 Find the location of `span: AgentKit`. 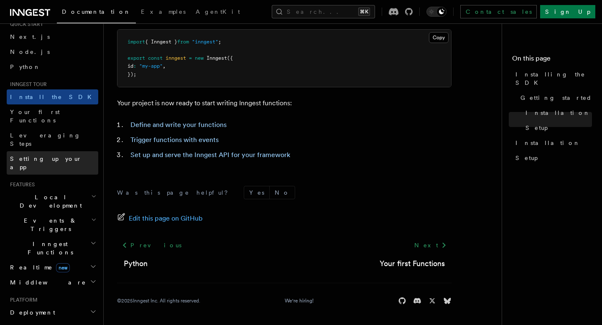

span: AgentKit is located at coordinates (218, 12).